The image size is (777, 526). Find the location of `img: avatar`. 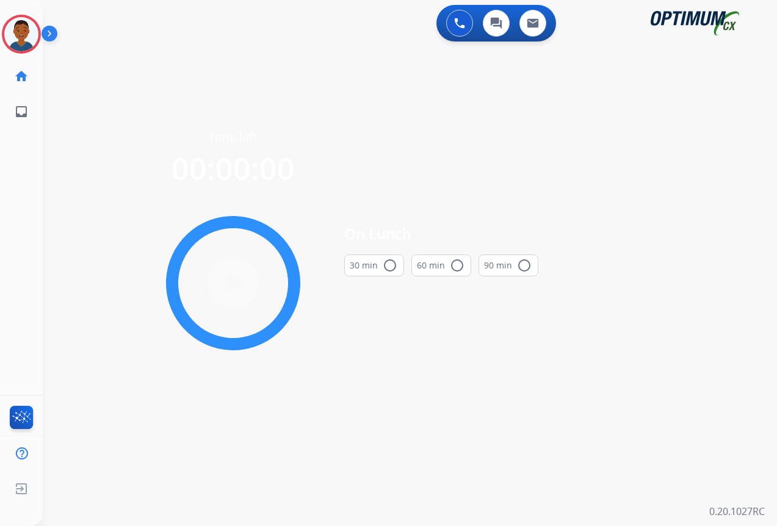

img: avatar is located at coordinates (21, 34).